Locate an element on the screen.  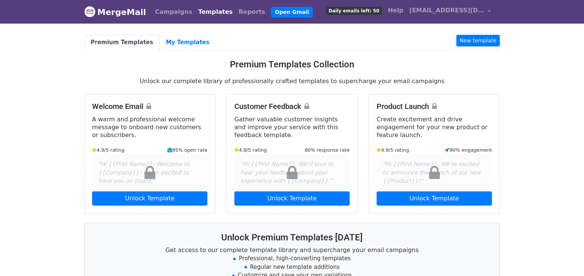
p: Create excitement and drive engagement for your new product or feature launch. is located at coordinates (434, 127).